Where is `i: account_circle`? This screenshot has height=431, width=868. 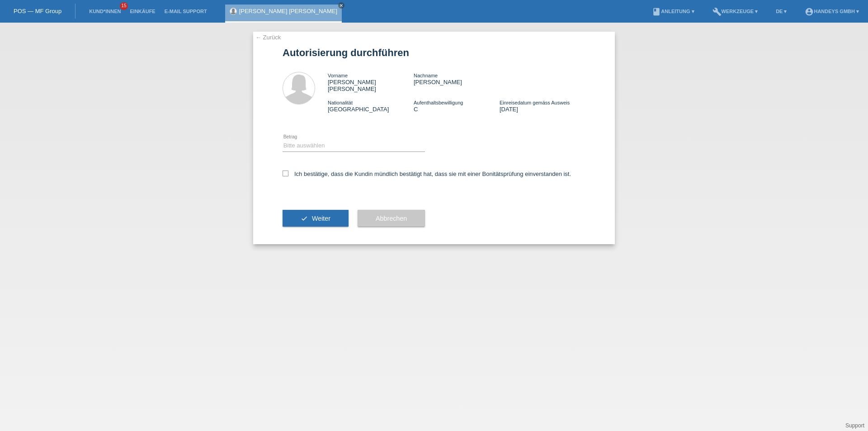 i: account_circle is located at coordinates (809, 12).